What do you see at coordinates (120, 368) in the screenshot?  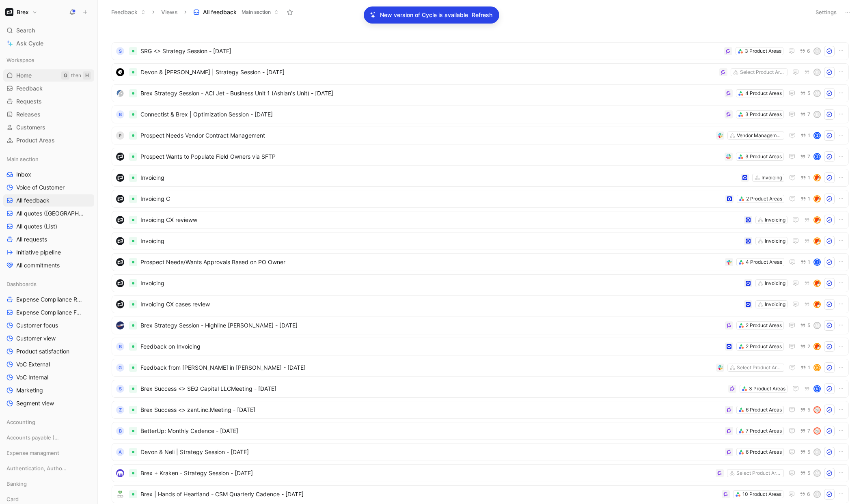 I see `div: G` at bounding box center [120, 368].